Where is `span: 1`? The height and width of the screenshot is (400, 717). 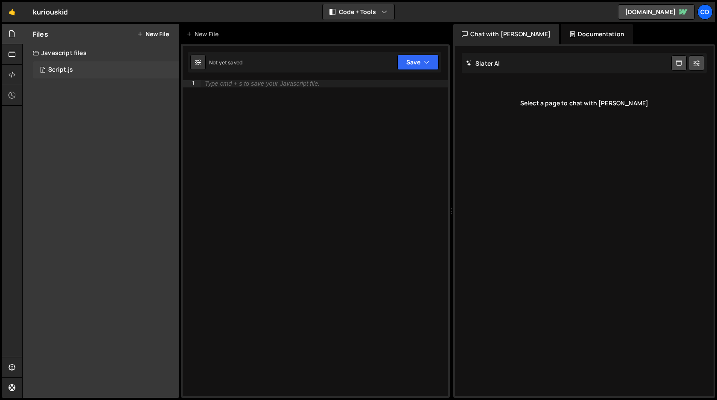
span: 1 is located at coordinates (43, 71).